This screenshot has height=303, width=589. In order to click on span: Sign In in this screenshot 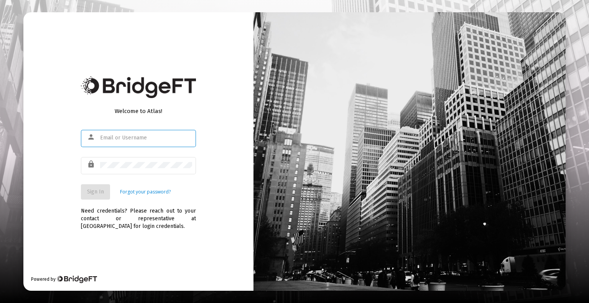, I will do `click(95, 192)`.